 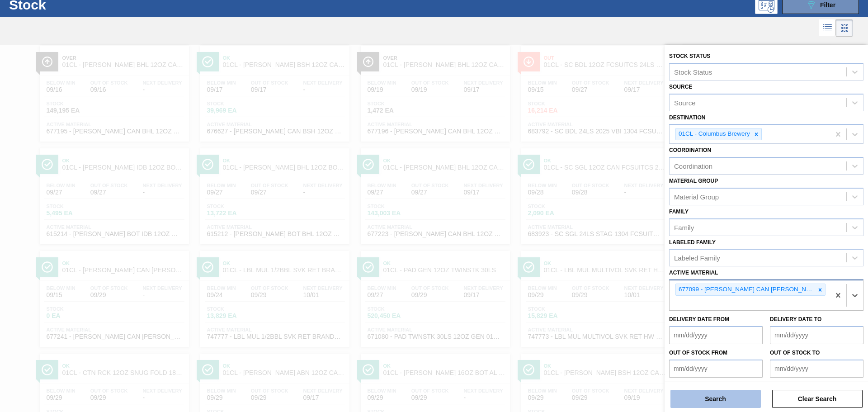 What do you see at coordinates (796, 320) in the screenshot?
I see `label: Delivery Date to` at bounding box center [796, 320].